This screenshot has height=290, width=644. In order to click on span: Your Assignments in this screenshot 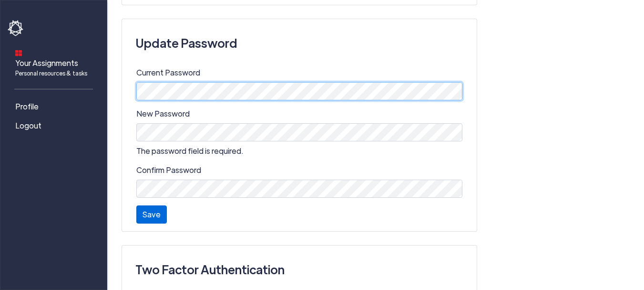, I will do `click(51, 67)`.